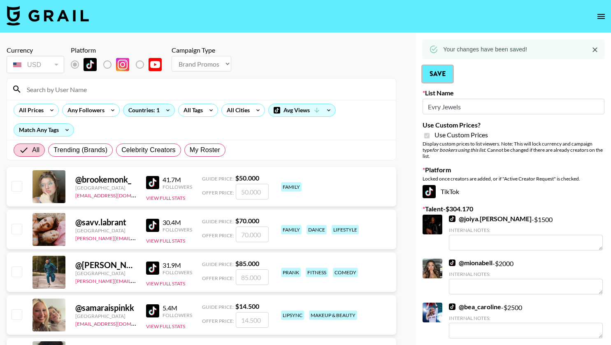  I want to click on a: @bea_caroline, so click(475, 307).